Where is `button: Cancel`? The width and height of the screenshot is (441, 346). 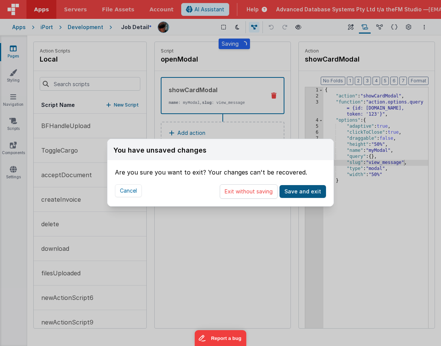
button: Cancel is located at coordinates (128, 191).